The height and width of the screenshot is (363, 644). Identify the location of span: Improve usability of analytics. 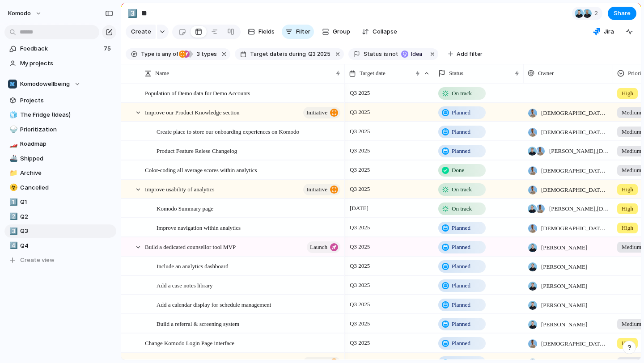
(180, 188).